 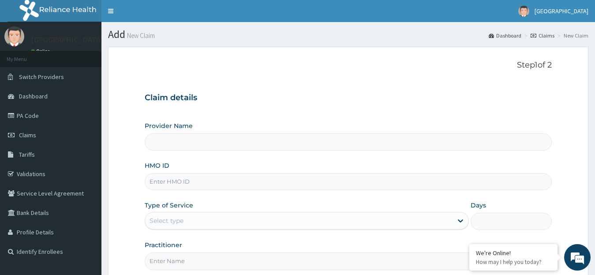 What do you see at coordinates (27, 154) in the screenshot?
I see `span: Tariffs` at bounding box center [27, 154].